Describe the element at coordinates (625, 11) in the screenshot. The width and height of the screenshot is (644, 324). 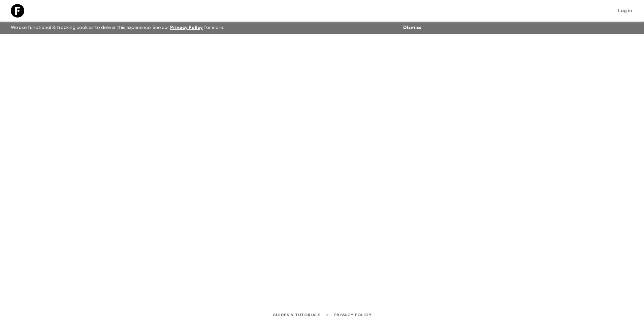
I see `a: Log in` at that location.